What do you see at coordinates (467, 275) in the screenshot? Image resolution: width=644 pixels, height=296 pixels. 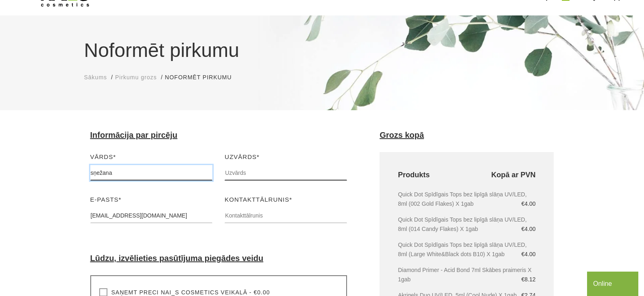 I see `li: Diamond Primer - Acid Bond 7ml Skābes praimeris X 1gab` at bounding box center [467, 275].